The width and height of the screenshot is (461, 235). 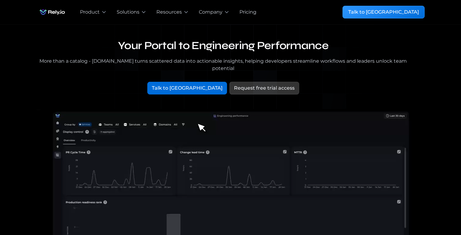 What do you see at coordinates (52, 12) in the screenshot?
I see `a: home` at bounding box center [52, 12].